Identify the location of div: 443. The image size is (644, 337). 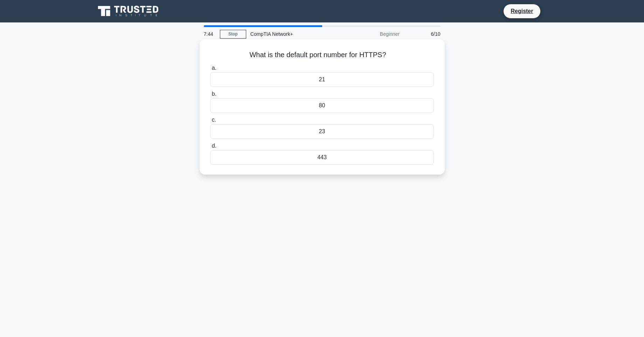
(322, 158).